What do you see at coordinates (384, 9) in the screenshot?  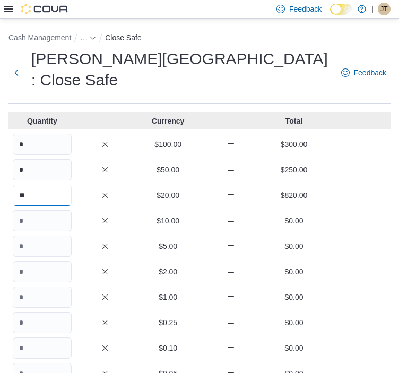 I see `span: JT` at bounding box center [384, 9].